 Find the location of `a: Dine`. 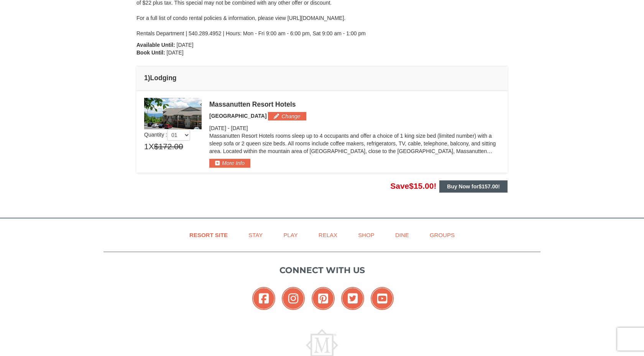

a: Dine is located at coordinates (402, 235).